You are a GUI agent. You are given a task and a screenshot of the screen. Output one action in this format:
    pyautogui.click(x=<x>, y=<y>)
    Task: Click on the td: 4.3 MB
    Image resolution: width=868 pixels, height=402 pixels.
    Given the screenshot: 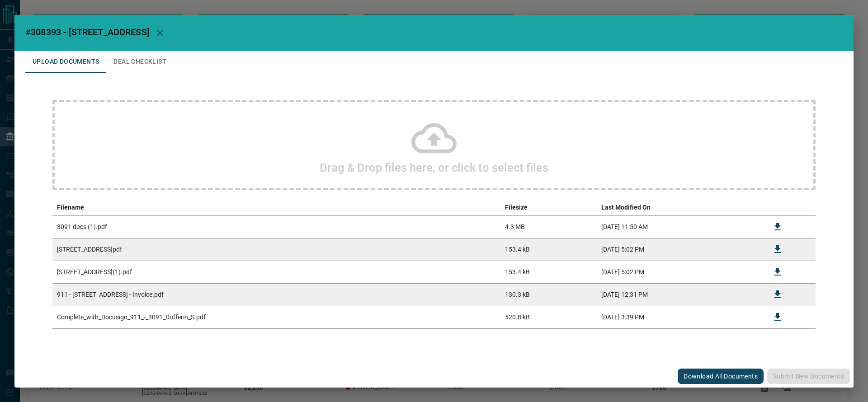 What is the action you would take?
    pyautogui.click(x=548, y=227)
    